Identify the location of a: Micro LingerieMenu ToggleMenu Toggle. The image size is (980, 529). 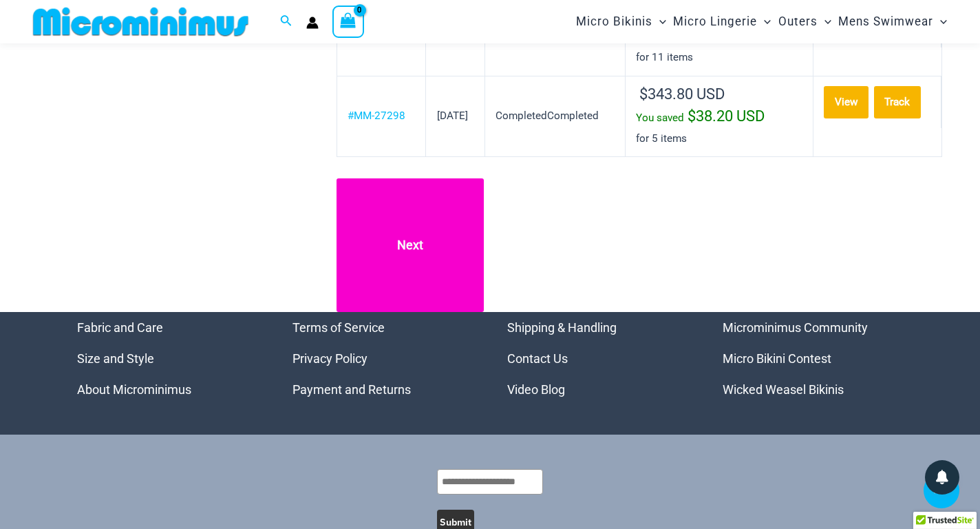
(722, 21).